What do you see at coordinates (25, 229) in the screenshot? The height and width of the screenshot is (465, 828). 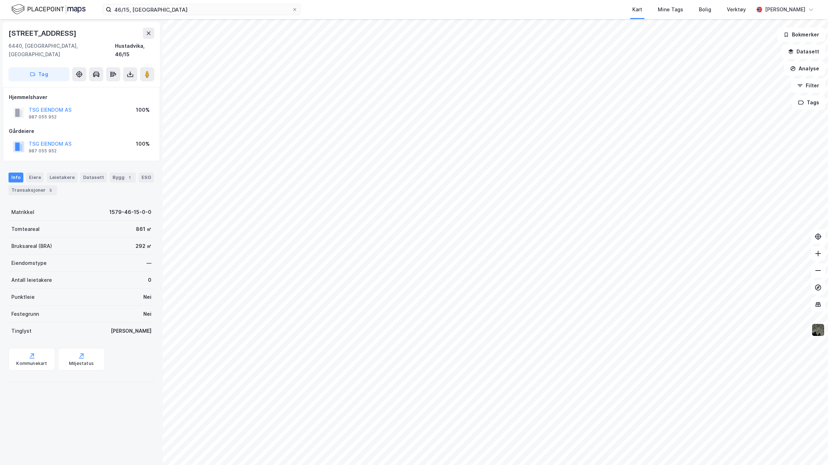 I see `div: Tomteareal` at bounding box center [25, 229].